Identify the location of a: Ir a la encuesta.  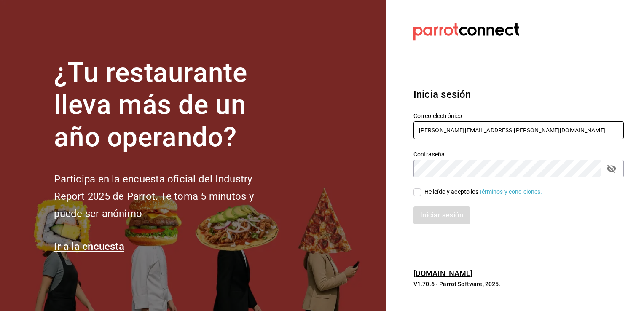
(89, 246).